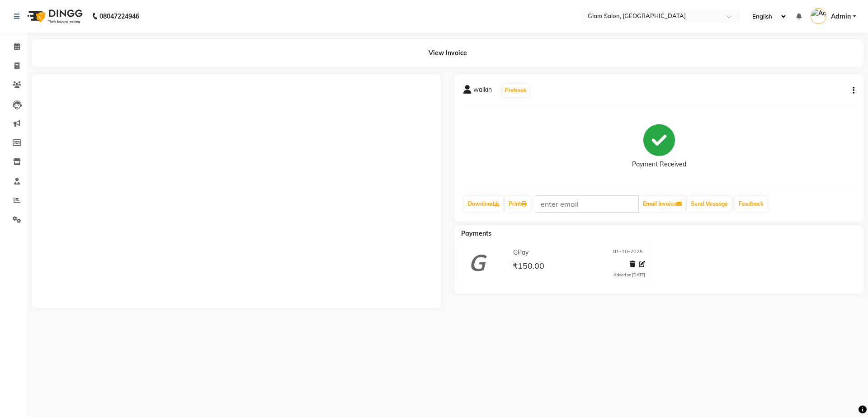 The height and width of the screenshot is (417, 868). What do you see at coordinates (751, 204) in the screenshot?
I see `a: Feedback` at bounding box center [751, 204].